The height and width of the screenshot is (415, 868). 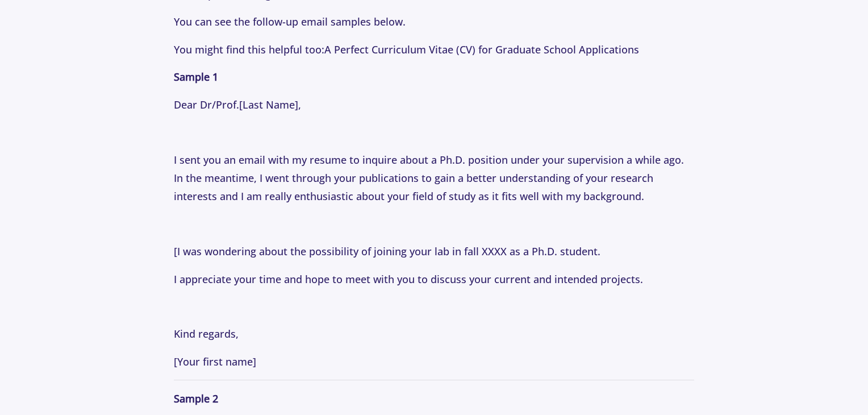 What do you see at coordinates (434, 279) in the screenshot?
I see `p: I appreciate your time and hope to meet with you to discuss your current and intended projects.` at bounding box center [434, 279].